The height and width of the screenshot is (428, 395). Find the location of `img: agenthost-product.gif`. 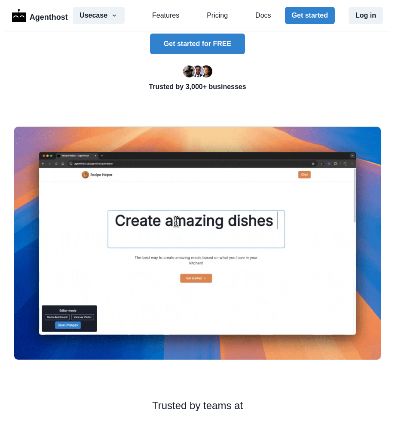

img: agenthost-product.gif is located at coordinates (197, 243).